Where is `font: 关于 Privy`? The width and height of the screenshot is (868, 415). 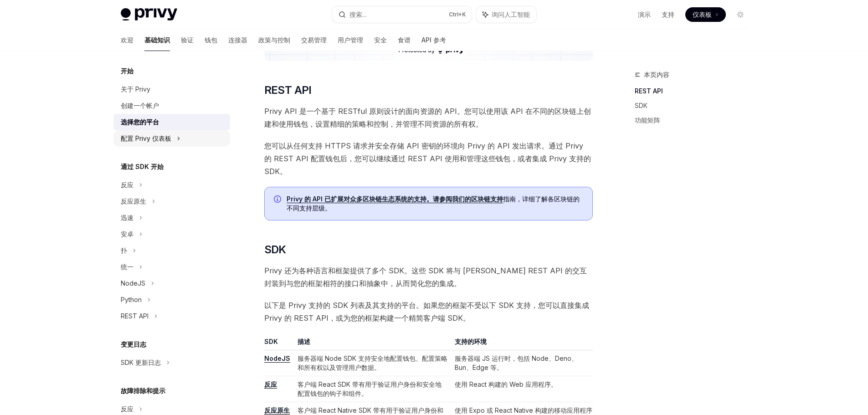
font: 关于 Privy is located at coordinates (136, 89).